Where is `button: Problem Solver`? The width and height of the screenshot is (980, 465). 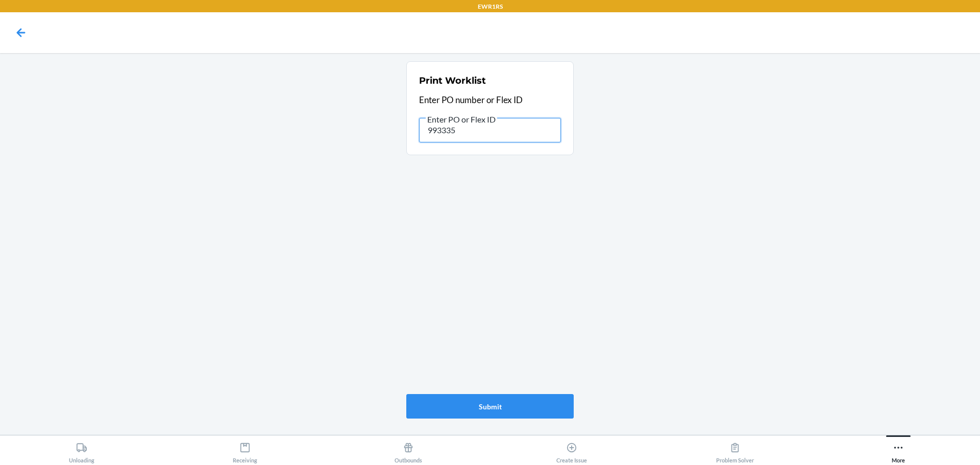
button: Problem Solver is located at coordinates (735, 449).